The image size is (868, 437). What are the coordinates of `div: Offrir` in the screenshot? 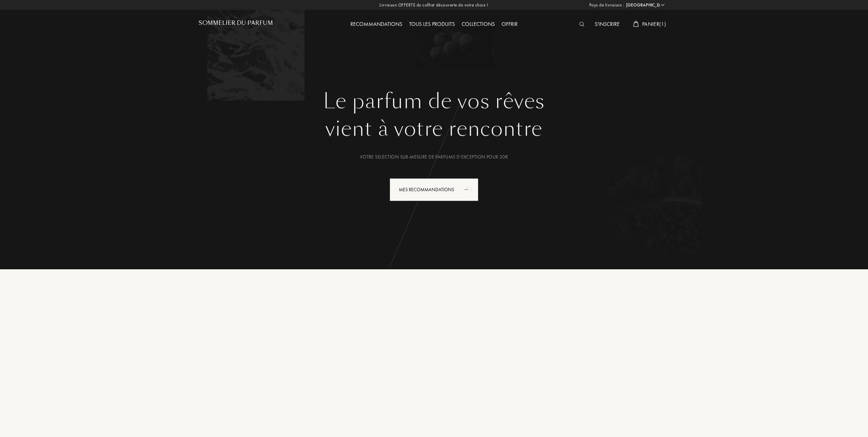 It's located at (509, 24).